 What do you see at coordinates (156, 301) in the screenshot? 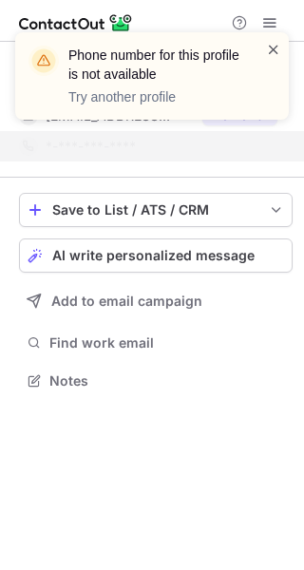
I see `button: Add to email campaign` at bounding box center [156, 301].